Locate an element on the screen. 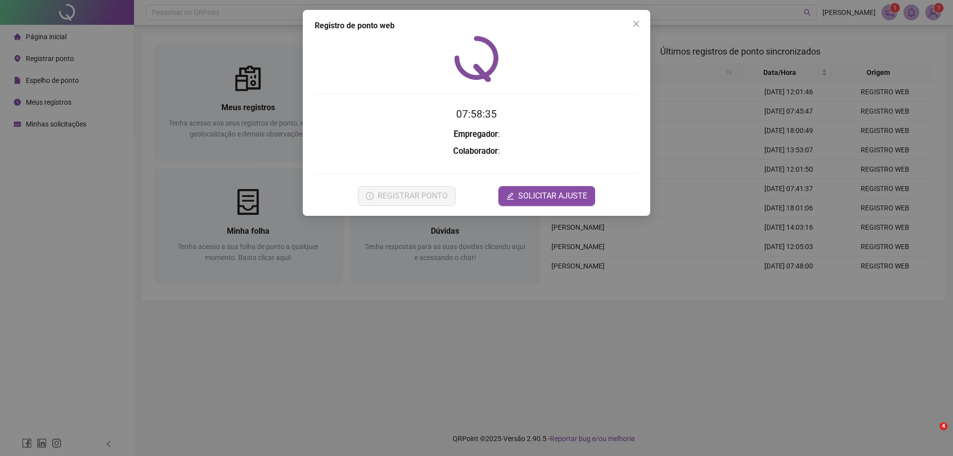  img: QRPoint is located at coordinates (476, 59).